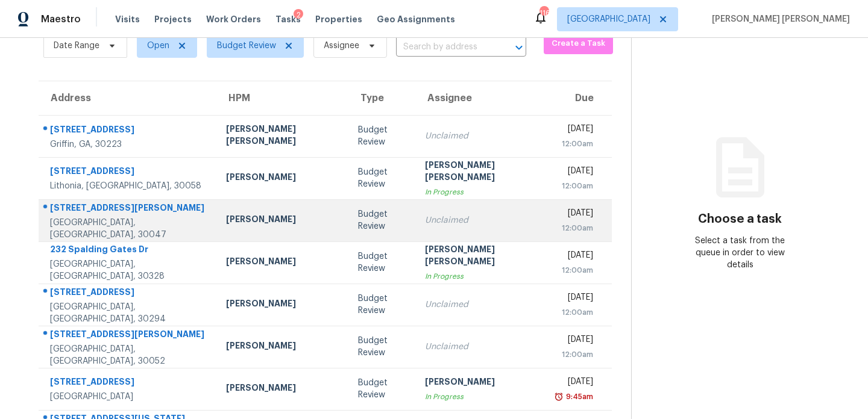 The height and width of the screenshot is (419, 868). I want to click on span: Date Range, so click(77, 45).